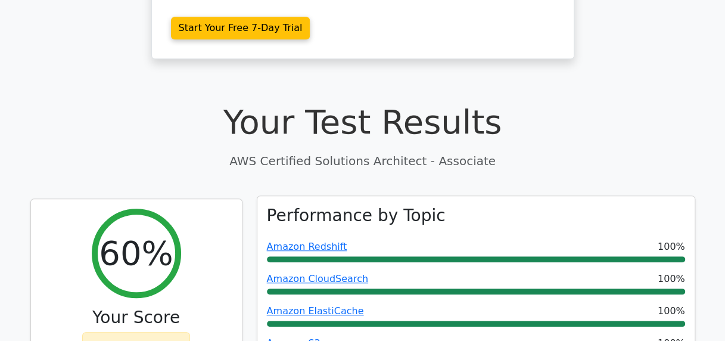 The height and width of the screenshot is (341, 725). What do you see at coordinates (356, 216) in the screenshot?
I see `h3: Performance by Topic` at bounding box center [356, 216].